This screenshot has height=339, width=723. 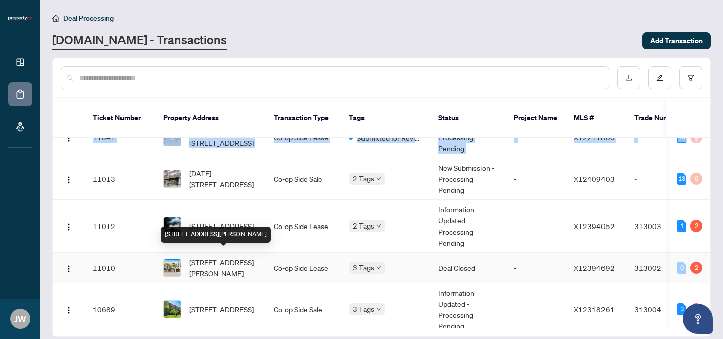 What do you see at coordinates (120, 137) in the screenshot?
I see `td: 11047` at bounding box center [120, 137].